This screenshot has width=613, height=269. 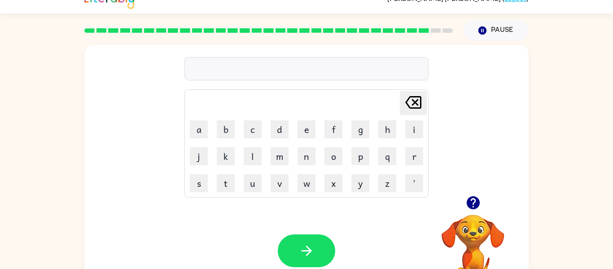 I want to click on button: f, so click(x=334, y=129).